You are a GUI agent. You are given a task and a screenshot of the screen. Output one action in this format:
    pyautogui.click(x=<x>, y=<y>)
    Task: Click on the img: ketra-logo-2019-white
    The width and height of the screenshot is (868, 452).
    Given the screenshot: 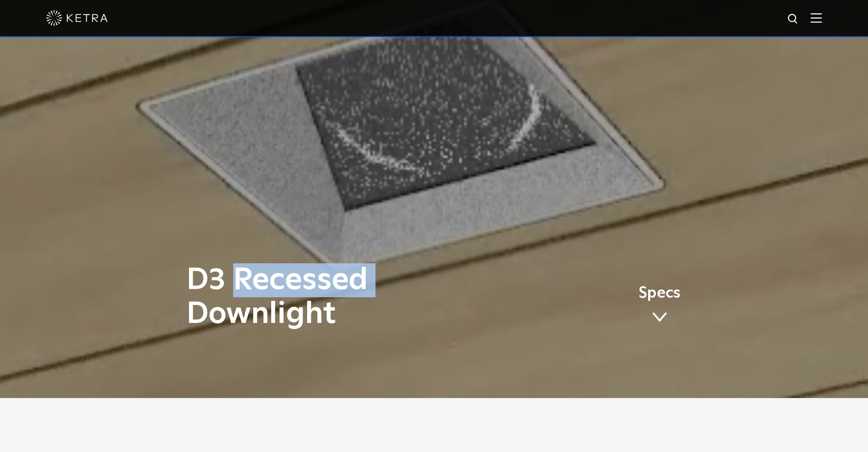 What is the action you would take?
    pyautogui.click(x=77, y=18)
    